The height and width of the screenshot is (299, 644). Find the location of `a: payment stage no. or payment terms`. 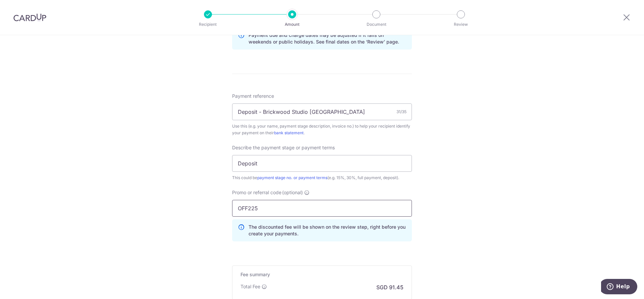

a: payment stage no. or payment terms is located at coordinates (292, 177).